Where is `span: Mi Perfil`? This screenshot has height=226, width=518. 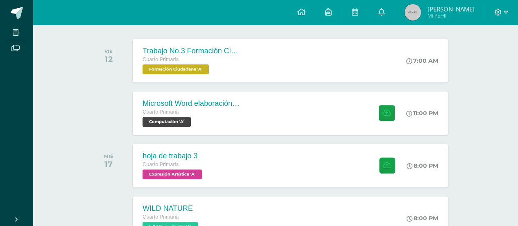 span: Mi Perfil is located at coordinates (451, 16).